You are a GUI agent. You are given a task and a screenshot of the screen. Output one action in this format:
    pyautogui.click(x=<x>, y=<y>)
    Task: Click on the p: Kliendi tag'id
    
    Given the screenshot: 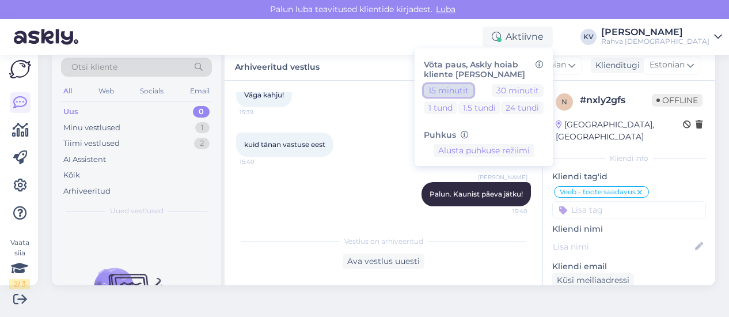 What is the action you would take?
    pyautogui.click(x=629, y=176)
    